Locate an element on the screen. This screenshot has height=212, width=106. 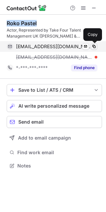
button: Find work email is located at coordinates (54, 153).